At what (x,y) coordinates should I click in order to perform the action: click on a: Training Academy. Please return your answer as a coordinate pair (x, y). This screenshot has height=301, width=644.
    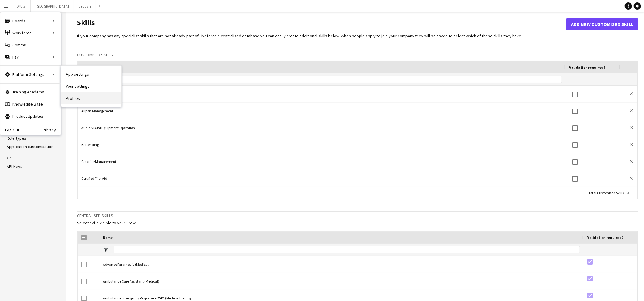
    Looking at the image, I should click on (31, 92).